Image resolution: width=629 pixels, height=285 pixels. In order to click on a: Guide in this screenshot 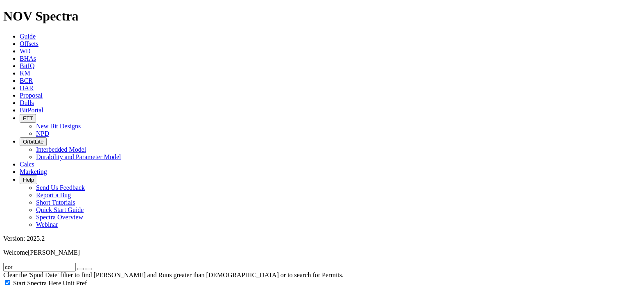, I will do `click(27, 36)`.